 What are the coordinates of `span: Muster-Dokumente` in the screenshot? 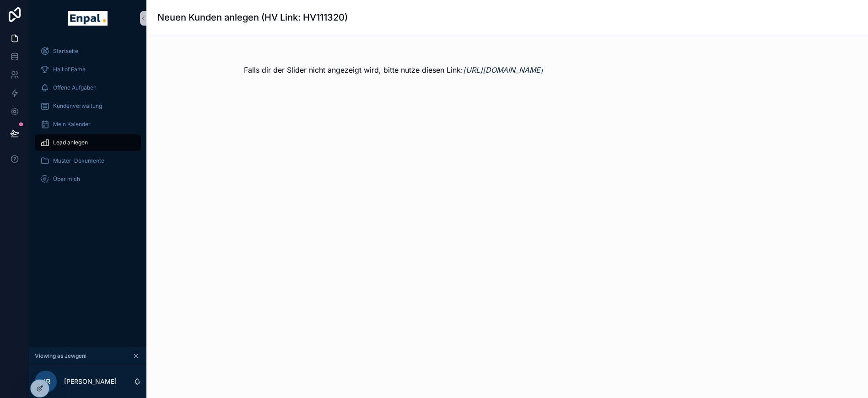 It's located at (79, 161).